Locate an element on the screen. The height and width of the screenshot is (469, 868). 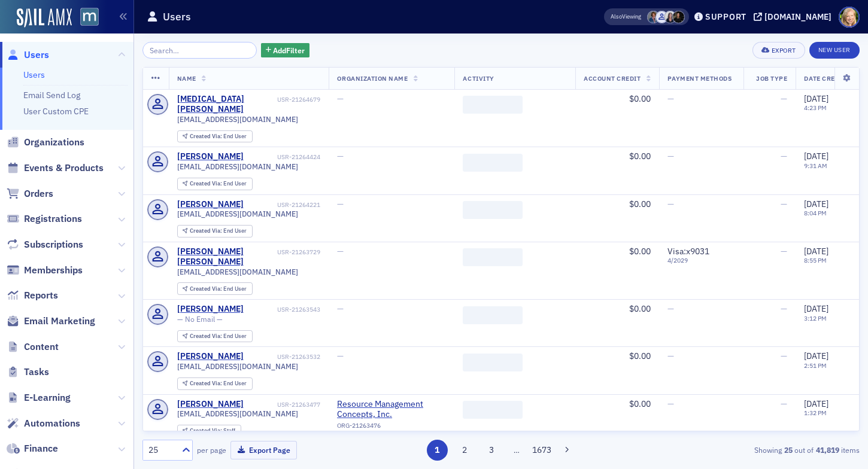
span: Tasks is located at coordinates (37, 372).